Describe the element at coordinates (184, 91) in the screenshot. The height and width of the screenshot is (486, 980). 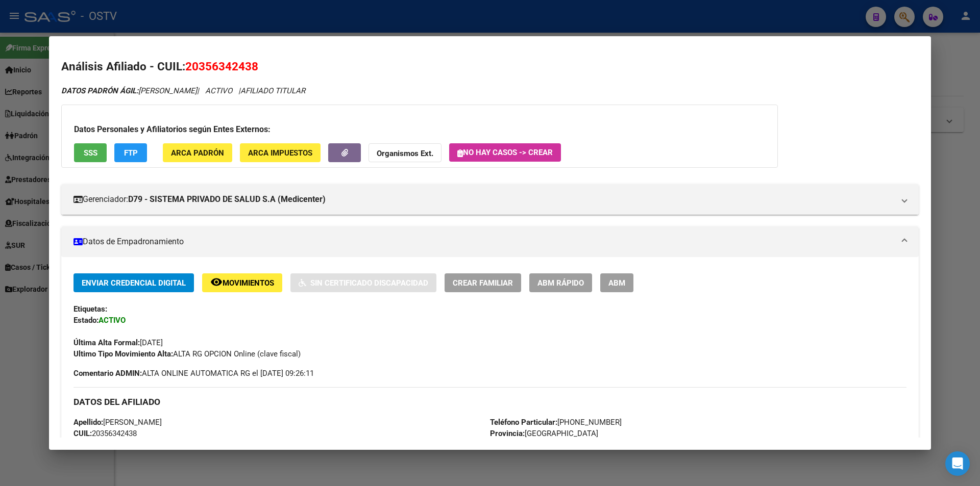
I see `i: | ACTIVO |` at that location.